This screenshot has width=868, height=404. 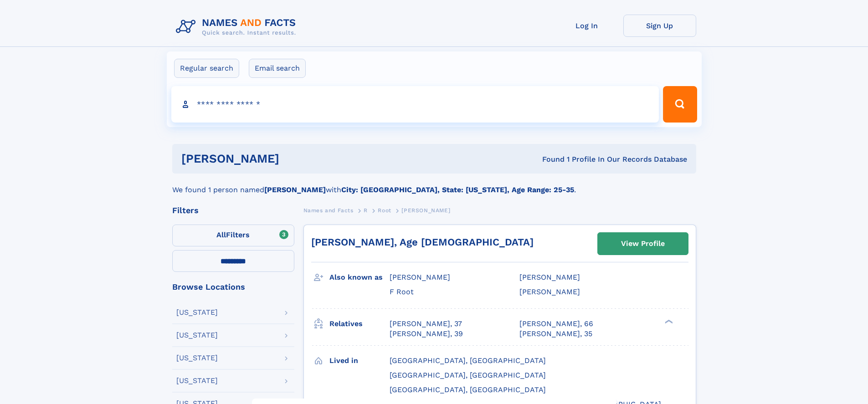 I want to click on div: We found 1 person named with ., so click(x=434, y=184).